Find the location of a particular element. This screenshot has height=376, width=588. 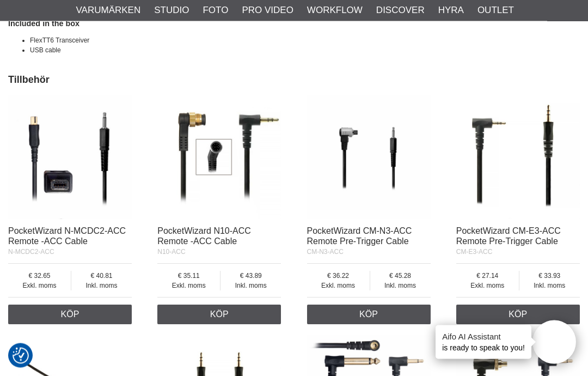

h2: Tillbehör is located at coordinates (294, 80).